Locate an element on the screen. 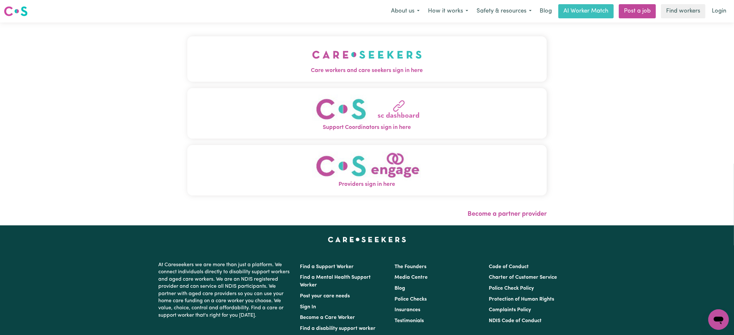 This screenshot has height=335, width=734. a: Sign In is located at coordinates (308, 307).